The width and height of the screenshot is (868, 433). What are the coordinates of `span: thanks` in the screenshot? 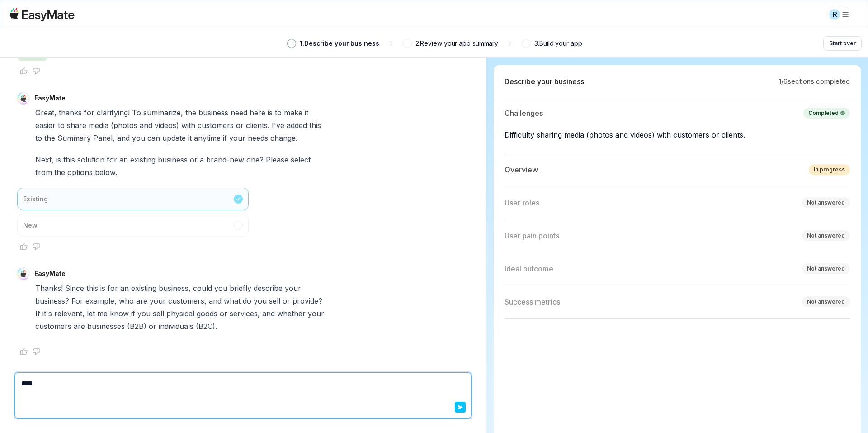 It's located at (70, 112).